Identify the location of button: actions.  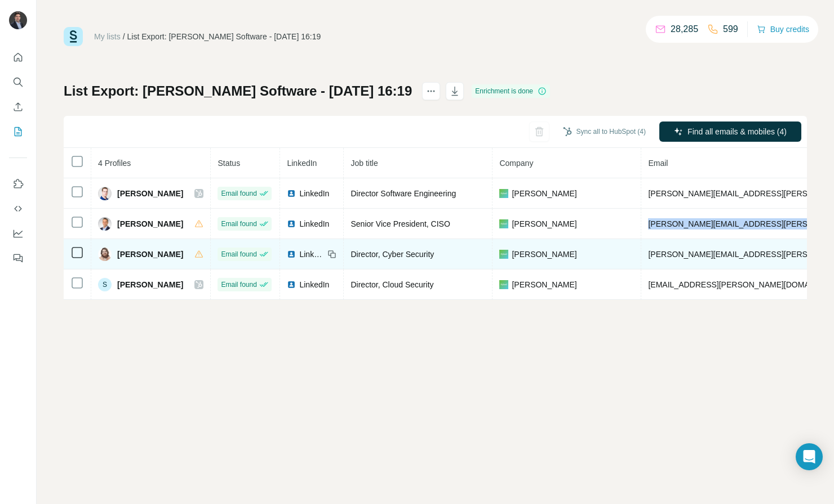
(431, 91).